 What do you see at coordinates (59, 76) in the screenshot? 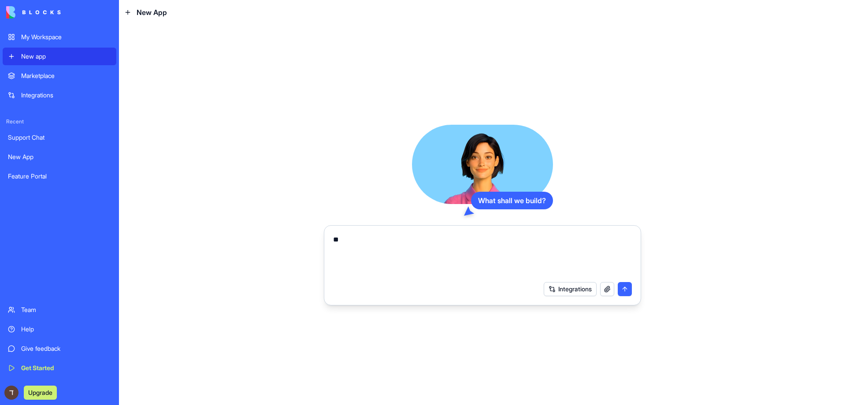
I see `a: Marketplace` at bounding box center [59, 76].